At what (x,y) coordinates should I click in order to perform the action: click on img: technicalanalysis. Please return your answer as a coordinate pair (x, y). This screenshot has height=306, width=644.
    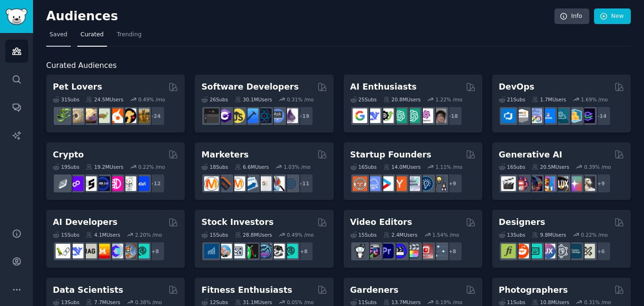
    Looking at the image, I should click on (291, 251).